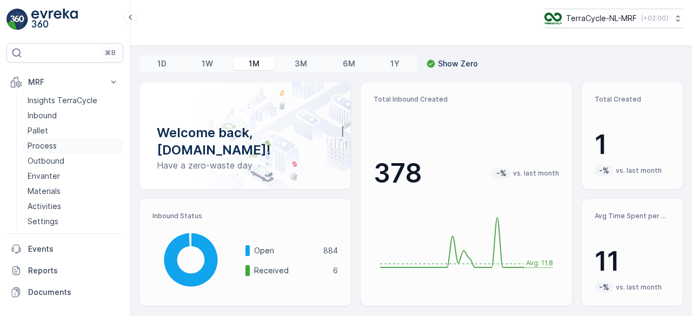  I want to click on p: Envanter, so click(44, 176).